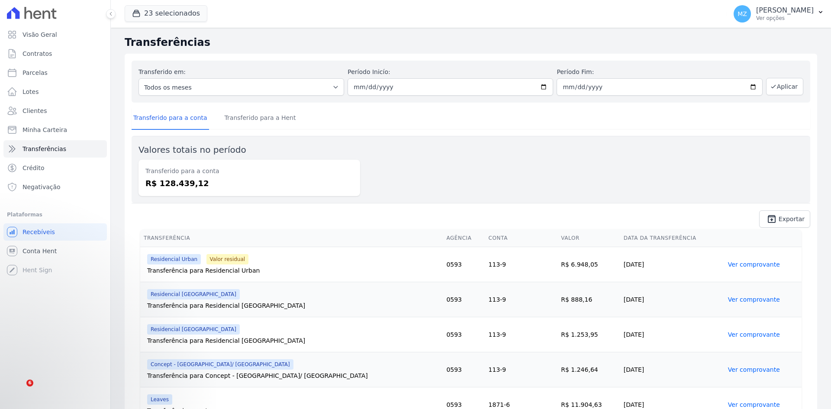  Describe the element at coordinates (35, 111) in the screenshot. I see `span: Clientes` at that location.